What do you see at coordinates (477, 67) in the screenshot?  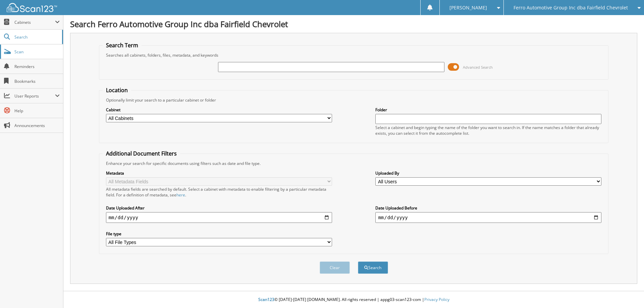 I see `span: Advanced Search` at bounding box center [477, 67].